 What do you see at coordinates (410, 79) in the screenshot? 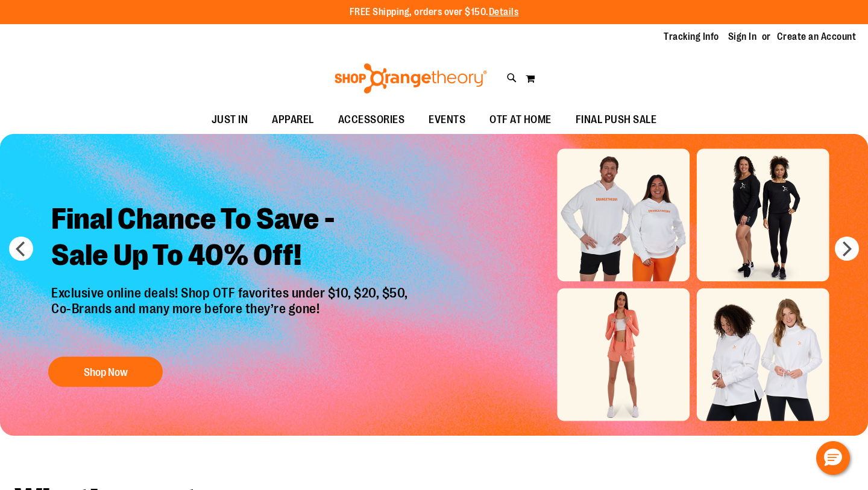
I see `img: Shop Orangetheory` at bounding box center [410, 79].